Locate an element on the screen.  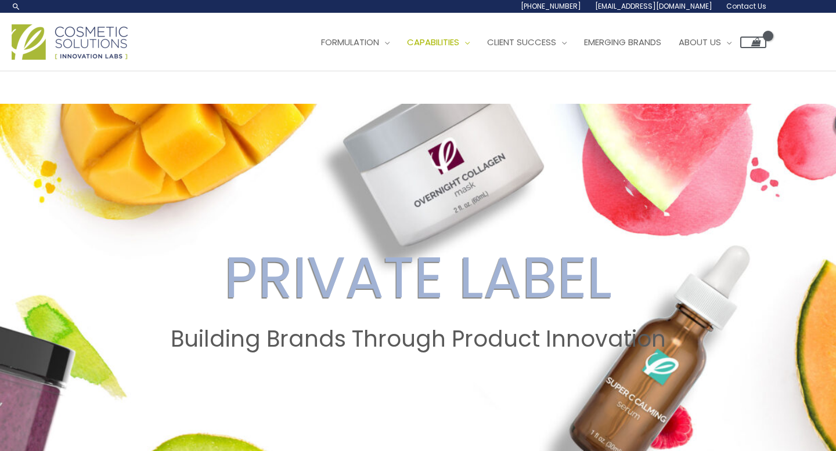
h2: PRIVATE LABEL is located at coordinates (418, 278).